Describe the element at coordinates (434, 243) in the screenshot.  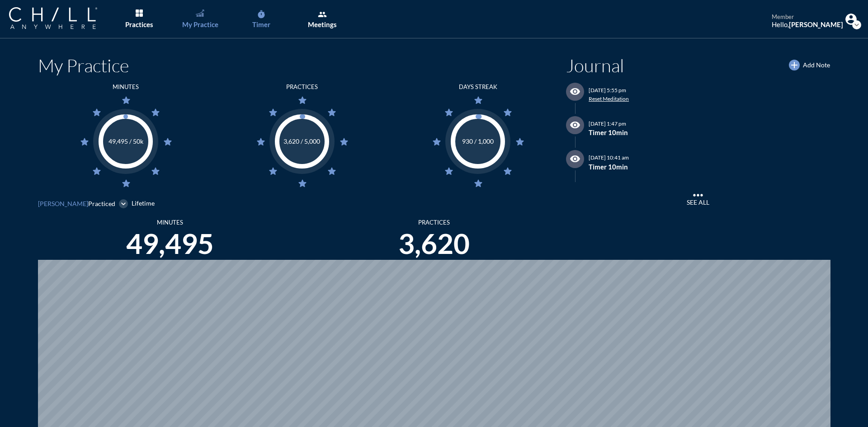
I see `div: 3,620` at that location.